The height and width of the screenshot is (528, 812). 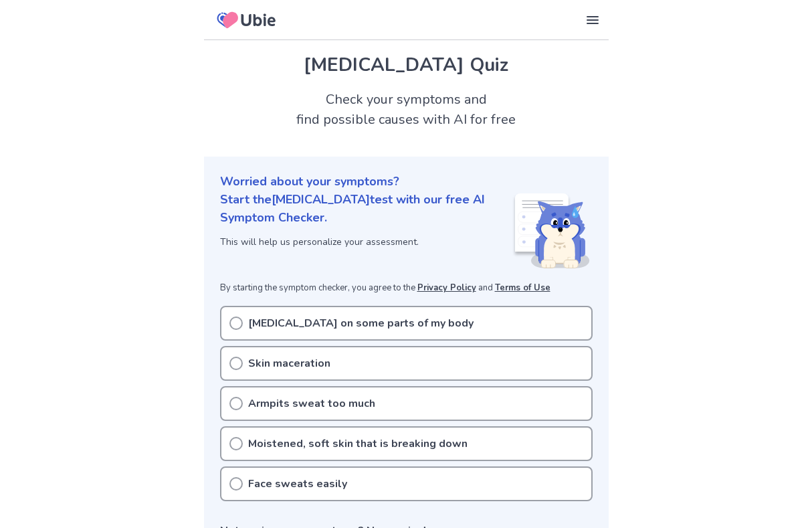 I want to click on a: Privacy Policy, so click(x=447, y=288).